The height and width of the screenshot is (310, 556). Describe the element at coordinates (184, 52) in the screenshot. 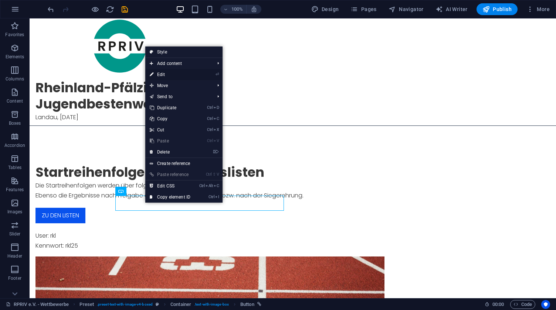

I see `a: Style` at that location.